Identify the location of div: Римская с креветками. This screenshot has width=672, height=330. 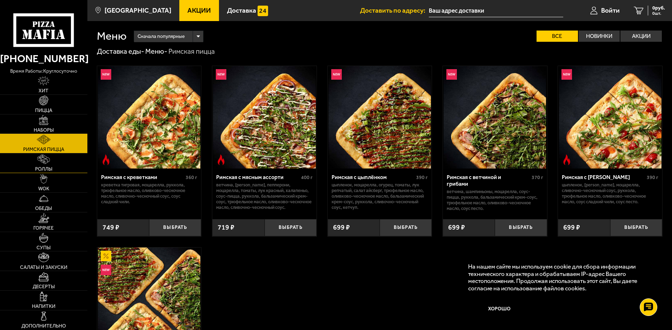
(143, 177).